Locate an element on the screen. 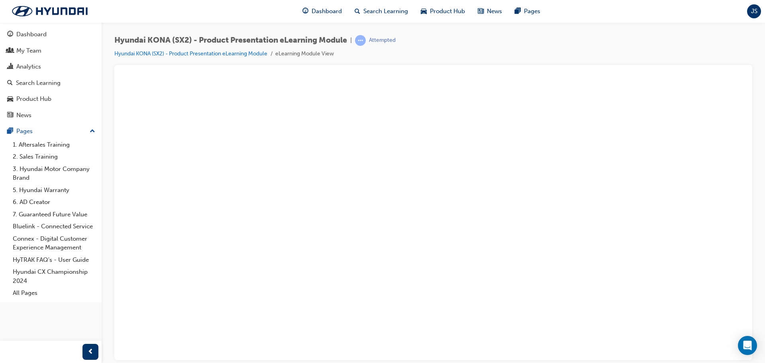  a: guage-iconDashboard is located at coordinates (322, 11).